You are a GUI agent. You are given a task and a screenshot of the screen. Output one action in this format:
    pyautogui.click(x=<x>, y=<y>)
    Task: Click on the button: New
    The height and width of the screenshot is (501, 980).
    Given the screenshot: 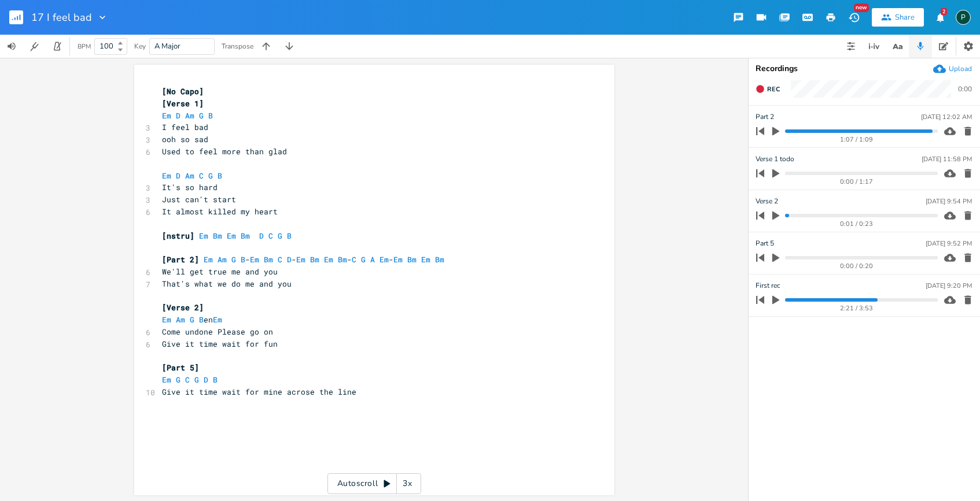 What is the action you would take?
    pyautogui.click(x=854, y=17)
    